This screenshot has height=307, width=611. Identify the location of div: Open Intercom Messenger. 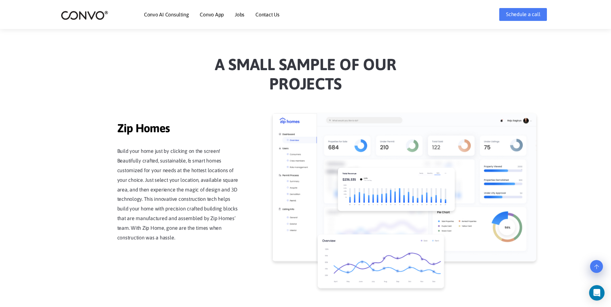
(597, 293).